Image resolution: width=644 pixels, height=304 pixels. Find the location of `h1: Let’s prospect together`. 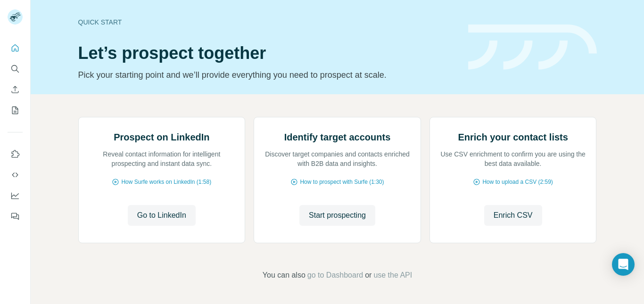

h1: Let’s prospect together is located at coordinates (267, 53).